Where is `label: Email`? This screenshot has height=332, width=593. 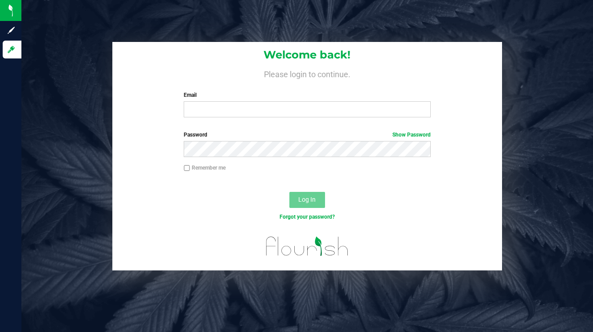
label: Email is located at coordinates (307, 95).